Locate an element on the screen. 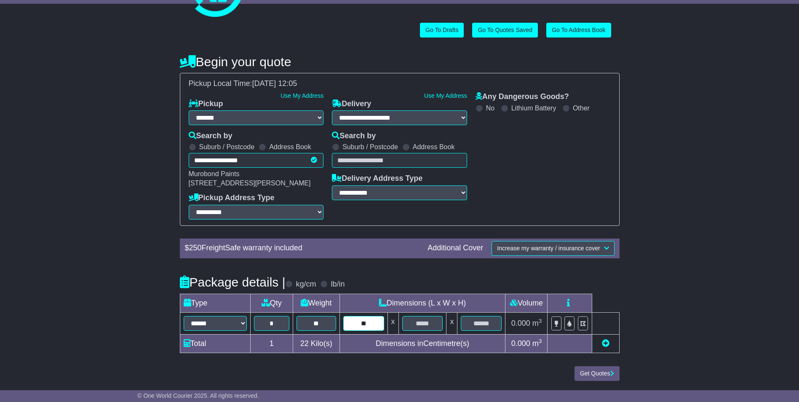 The image size is (799, 402). td: Dimensions (L x W x H) is located at coordinates (423, 303).